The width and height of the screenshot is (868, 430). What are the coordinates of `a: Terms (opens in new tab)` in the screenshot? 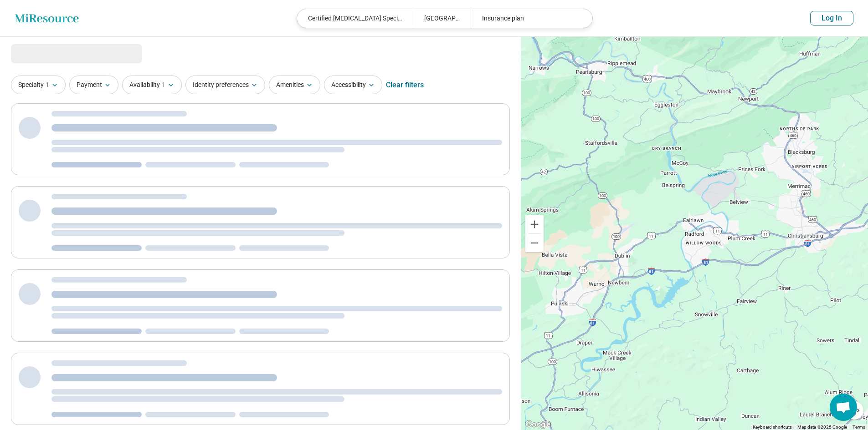 It's located at (859, 427).